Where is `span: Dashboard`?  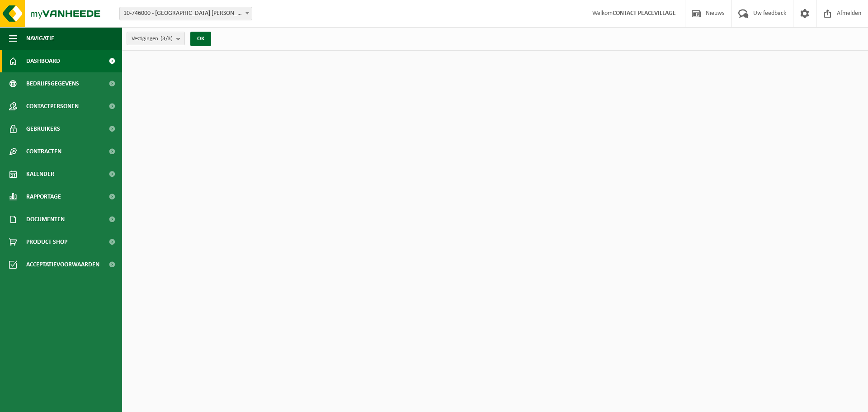
span: Dashboard is located at coordinates (43, 61).